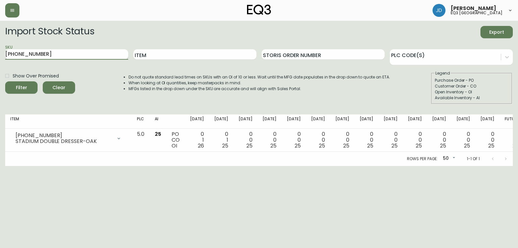 The image size is (518, 248). What do you see at coordinates (259, 89) in the screenshot?
I see `li: MFGs listed in the drop down under the SKU are accurate and will align with Sales Portal.` at bounding box center [259, 89].